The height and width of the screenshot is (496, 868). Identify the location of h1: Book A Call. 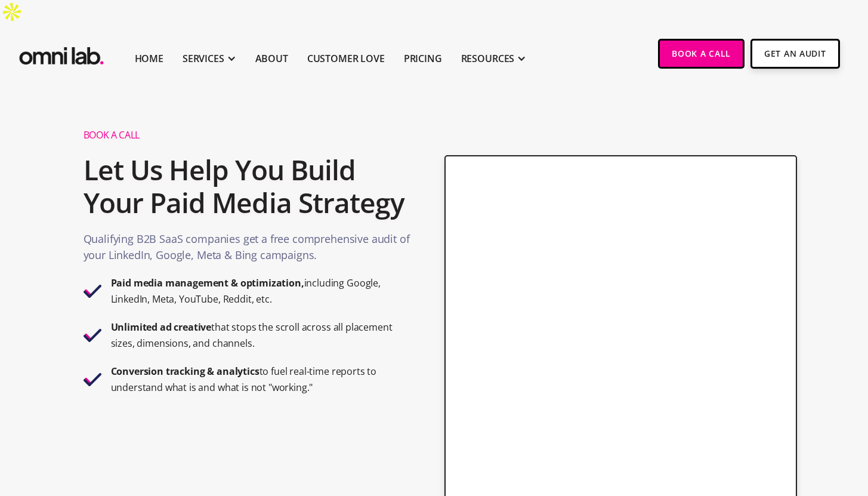
(248, 135).